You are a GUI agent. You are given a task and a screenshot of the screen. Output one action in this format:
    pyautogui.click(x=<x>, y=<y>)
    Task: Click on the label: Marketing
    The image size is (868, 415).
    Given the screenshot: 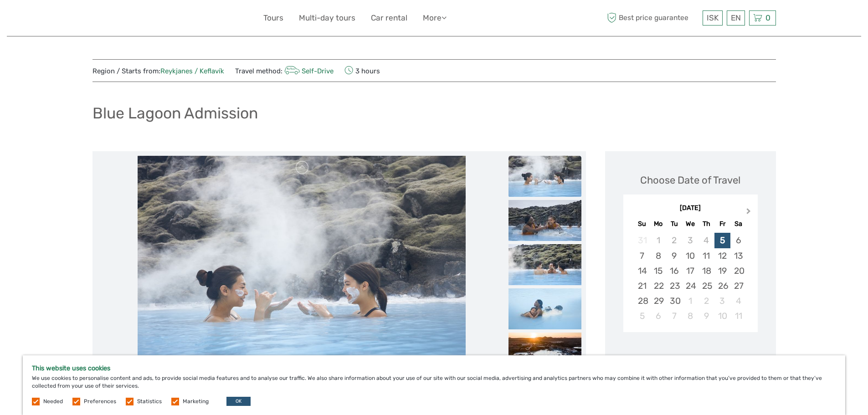 What is the action you would take?
    pyautogui.click(x=196, y=402)
    